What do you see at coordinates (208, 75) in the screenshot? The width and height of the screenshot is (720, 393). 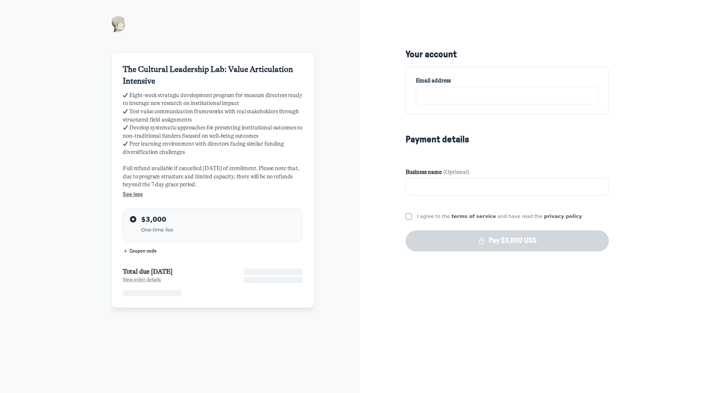 I see `span: The Cultural Leadership Lab: Value Articulation Intensive` at bounding box center [208, 75].